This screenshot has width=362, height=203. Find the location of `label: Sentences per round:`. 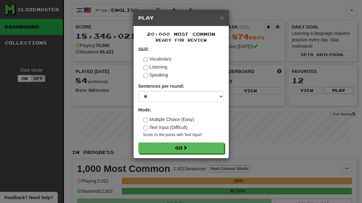

label: Sentences per round: is located at coordinates (162, 86).